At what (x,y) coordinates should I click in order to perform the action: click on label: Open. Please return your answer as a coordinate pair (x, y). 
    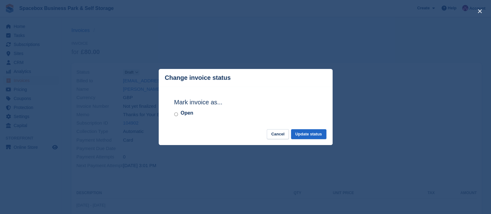
    Looking at the image, I should click on (187, 113).